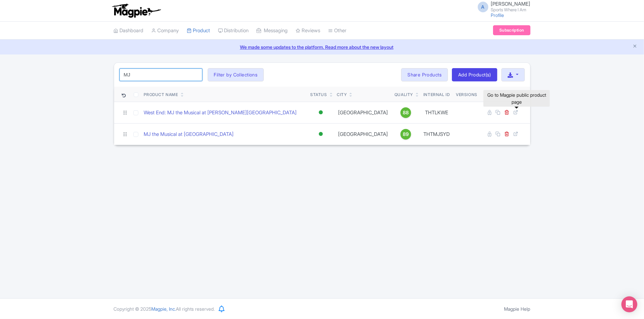  What do you see at coordinates (437, 112) in the screenshot?
I see `td: THTLKWE` at bounding box center [437, 112].